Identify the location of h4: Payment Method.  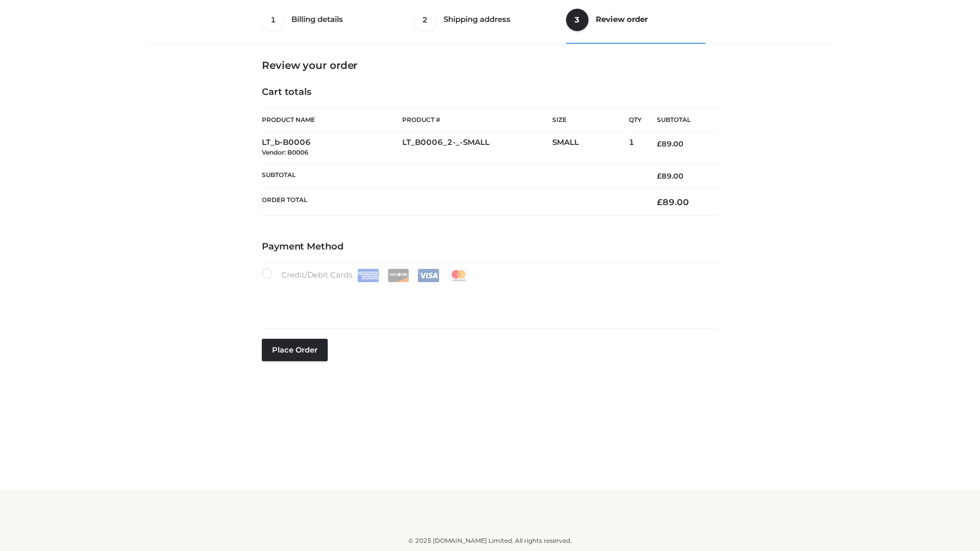
(490, 247).